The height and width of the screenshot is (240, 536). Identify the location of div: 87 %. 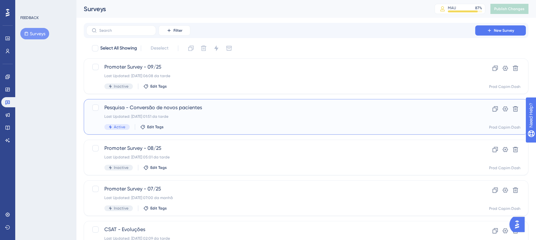
(479, 8).